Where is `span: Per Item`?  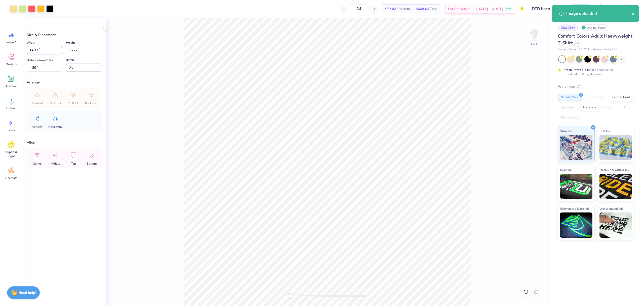 span: Per Item is located at coordinates (403, 9).